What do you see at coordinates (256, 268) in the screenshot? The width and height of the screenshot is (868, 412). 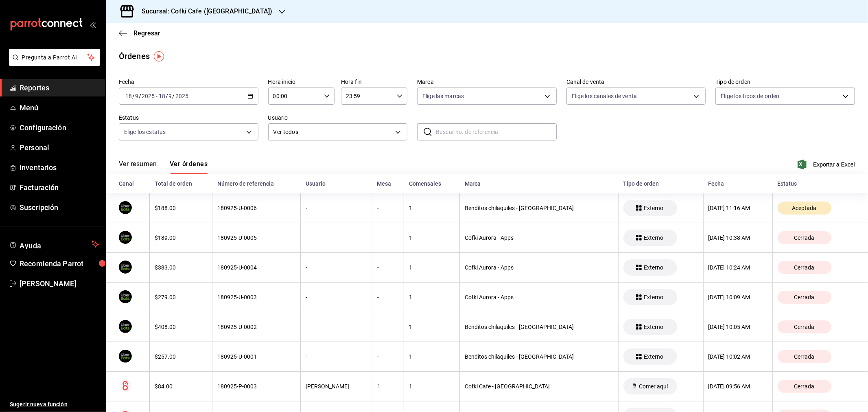 I see `div: 180925-U-0004` at bounding box center [256, 268].